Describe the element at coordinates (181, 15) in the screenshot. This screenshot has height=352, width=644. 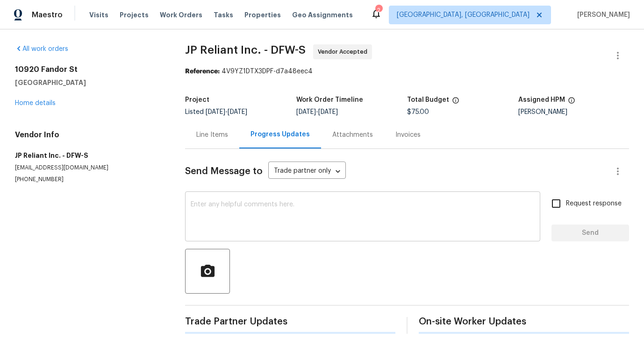
I see `span: Work Orders` at that location.